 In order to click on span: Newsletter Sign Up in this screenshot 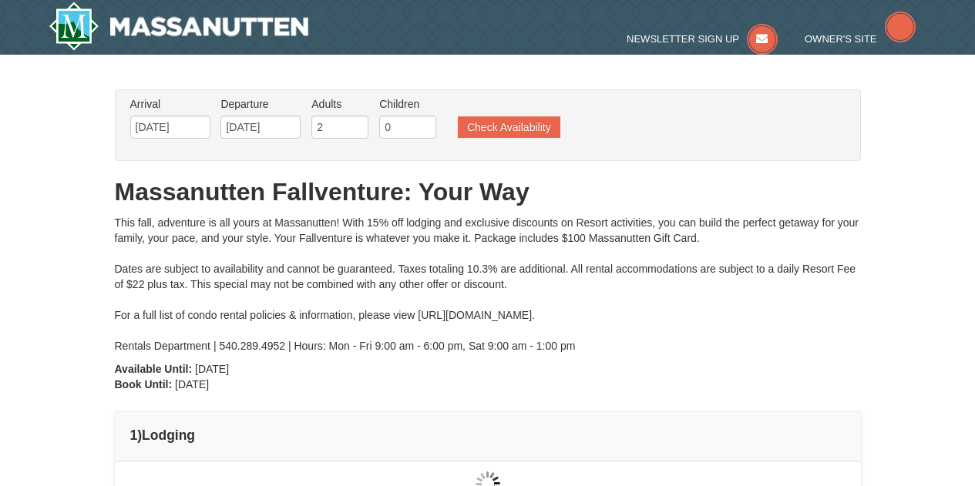, I will do `click(683, 39)`.